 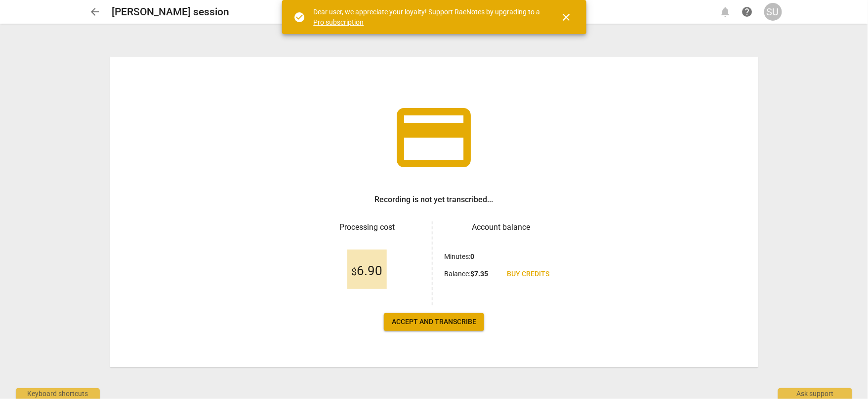 What do you see at coordinates (459, 257) in the screenshot?
I see `p: Minutes :` at bounding box center [459, 257].